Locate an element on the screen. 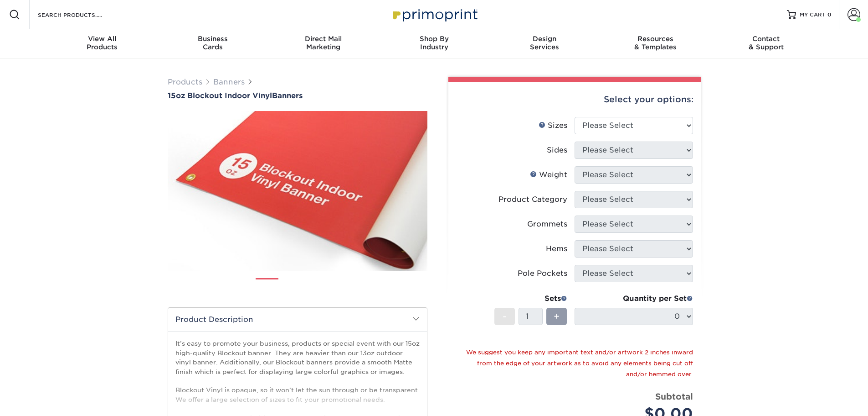  small: We suggest you keep any important text and/or artwork 2 inches inward from the edge of your artwo... is located at coordinates (580, 363).